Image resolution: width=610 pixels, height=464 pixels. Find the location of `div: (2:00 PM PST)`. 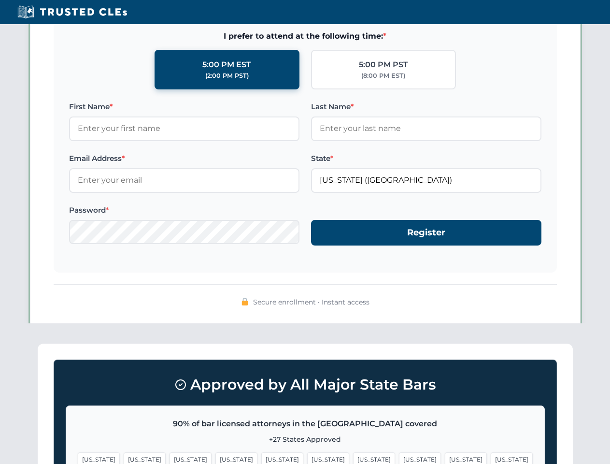

div: (2:00 PM PST) is located at coordinates (227, 76).